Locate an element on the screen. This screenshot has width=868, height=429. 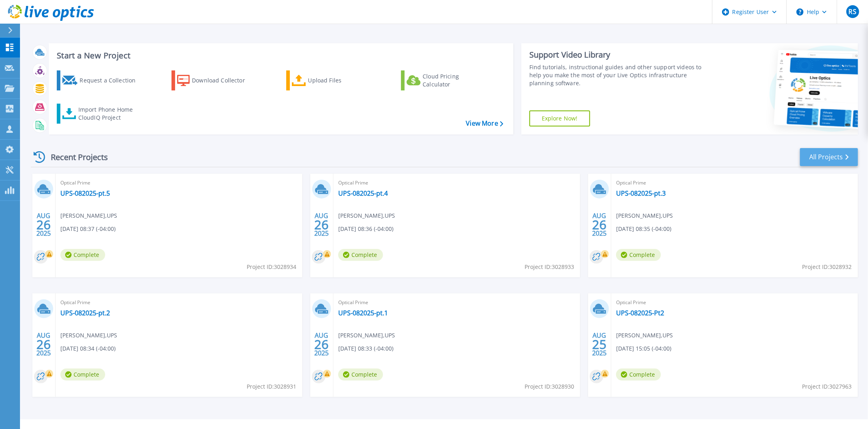
div: Upload Files is located at coordinates (340, 80).